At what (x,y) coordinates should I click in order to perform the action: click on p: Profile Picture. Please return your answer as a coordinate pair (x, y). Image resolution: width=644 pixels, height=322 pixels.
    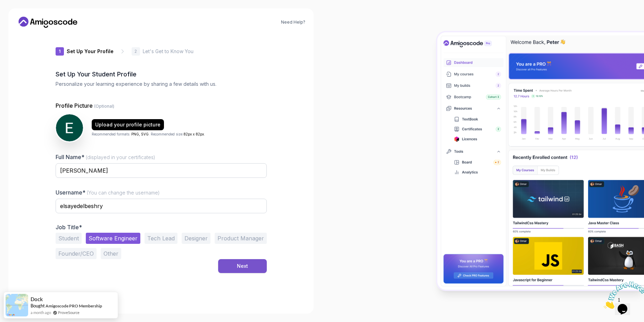
    Looking at the image, I should click on (161, 106).